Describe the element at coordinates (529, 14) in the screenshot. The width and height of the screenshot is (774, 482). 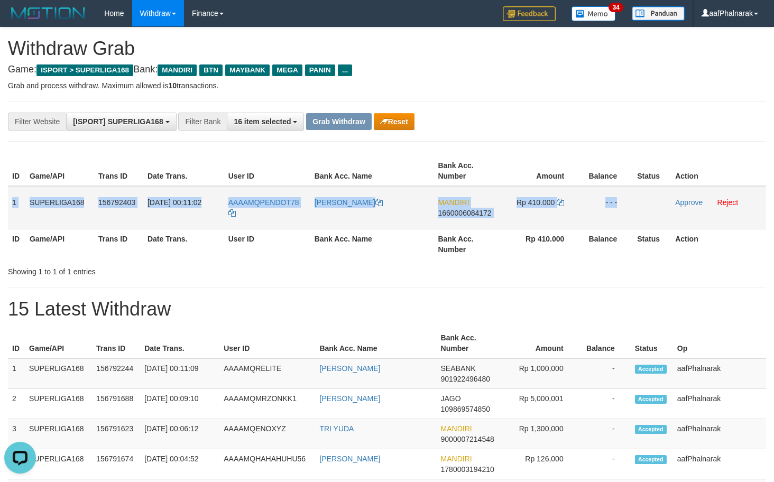
I see `img: Feedback.jpg` at that location.